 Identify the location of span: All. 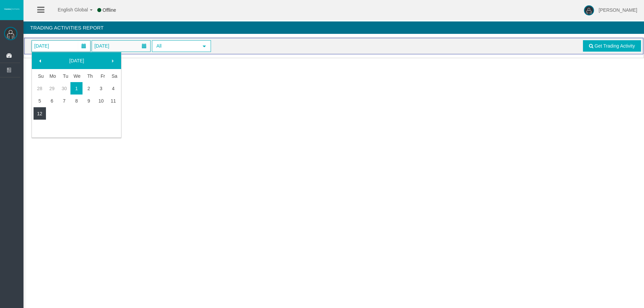
(175, 46).